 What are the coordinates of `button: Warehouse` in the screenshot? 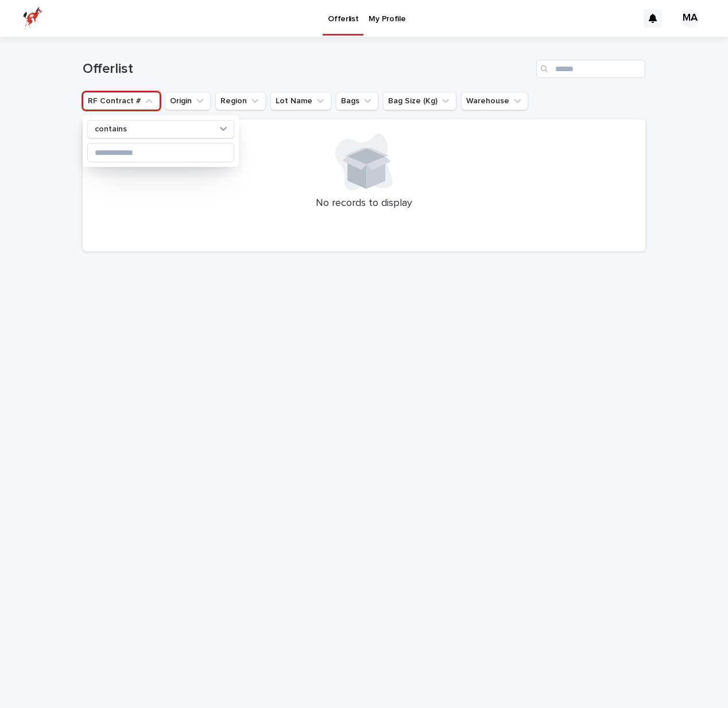 It's located at (494, 101).